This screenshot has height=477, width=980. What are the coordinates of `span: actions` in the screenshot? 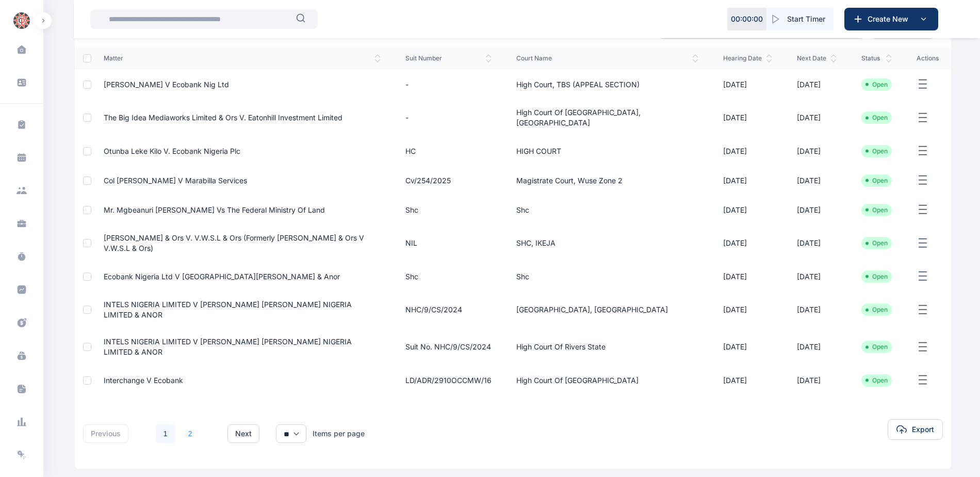 It's located at (928, 58).